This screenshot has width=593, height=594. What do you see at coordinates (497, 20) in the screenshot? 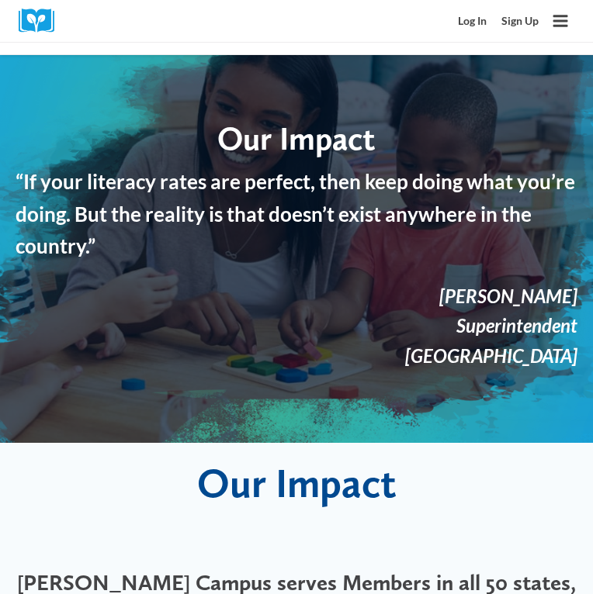
I see `nav: Secondary Mobile Navigation` at bounding box center [497, 20].